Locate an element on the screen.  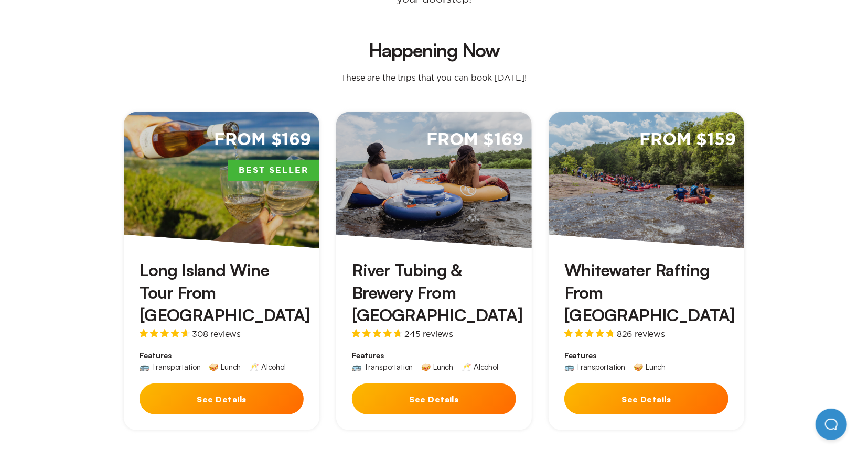
span: 826 reviews is located at coordinates (641, 334).